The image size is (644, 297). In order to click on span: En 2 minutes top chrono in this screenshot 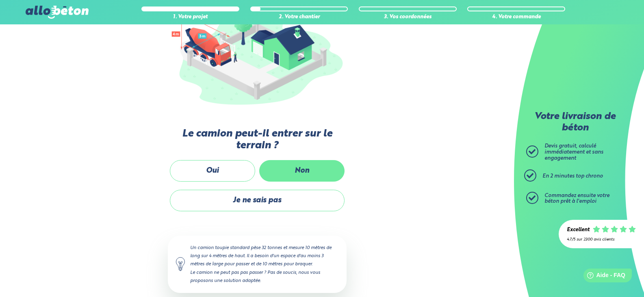, I will do `click(572, 176)`.